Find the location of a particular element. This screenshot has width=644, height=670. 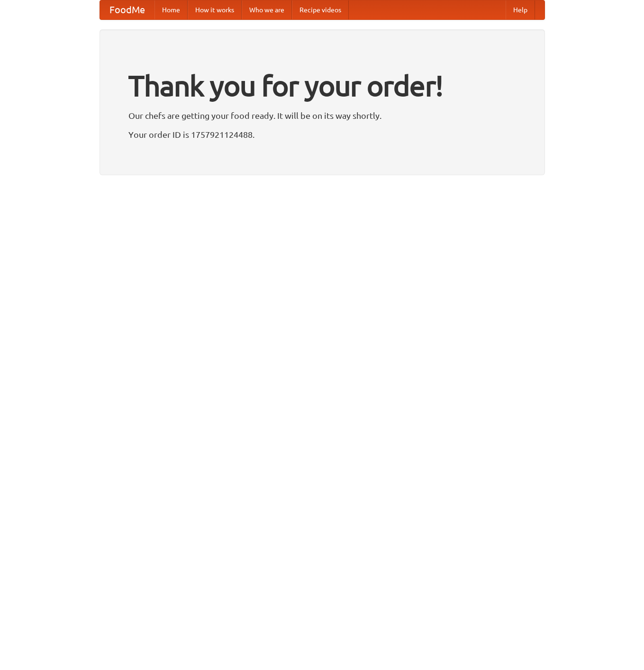

a: How it works is located at coordinates (215, 10).